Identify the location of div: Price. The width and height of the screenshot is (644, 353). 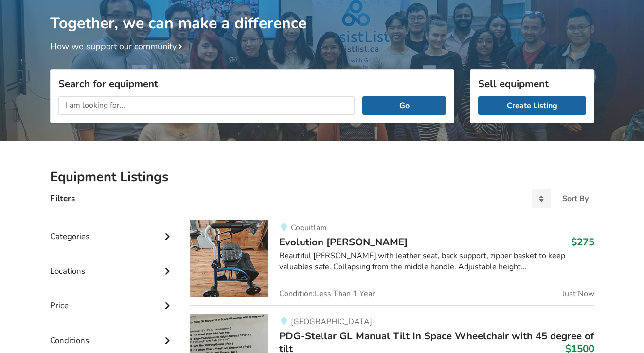
(112, 298).